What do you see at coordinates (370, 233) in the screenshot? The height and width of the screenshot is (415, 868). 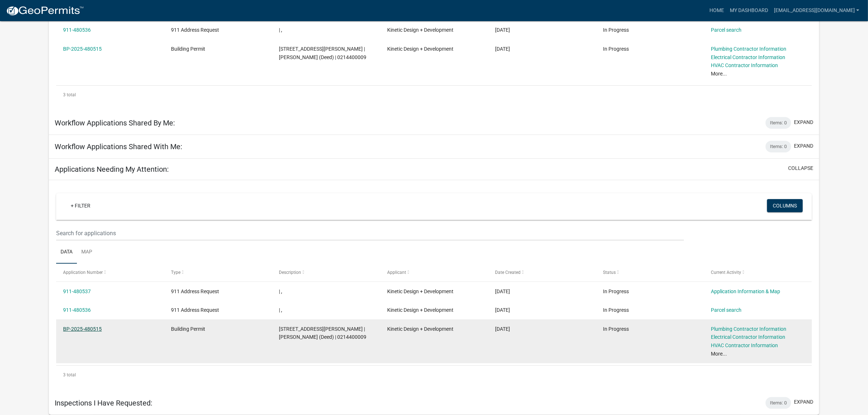 I see `input: Search for applications` at bounding box center [370, 233].